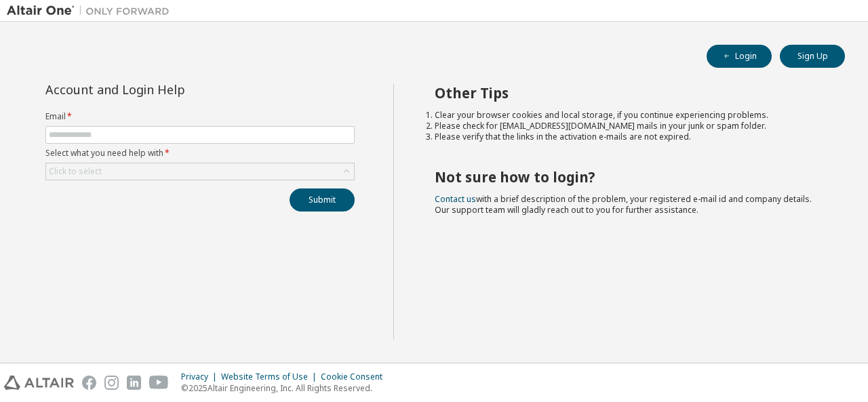  What do you see at coordinates (629, 137) in the screenshot?
I see `li: Please verify that the links in the activation e-mails are not expired.` at bounding box center [629, 137].